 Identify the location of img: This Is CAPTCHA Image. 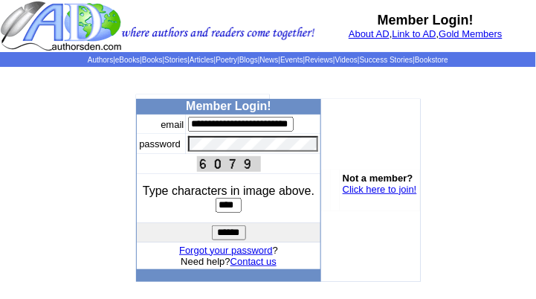
(229, 164).